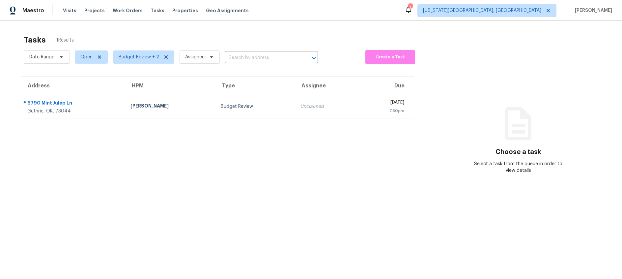 This screenshot has height=279, width=622. Describe the element at coordinates (255, 86) in the screenshot. I see `th: Type` at that location.